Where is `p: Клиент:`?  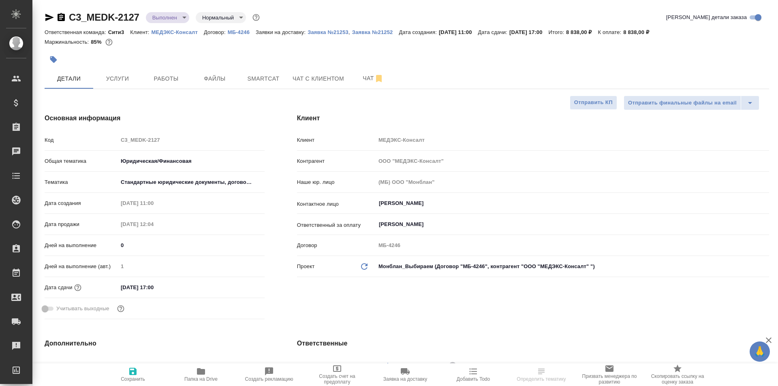
p: Клиент: is located at coordinates (141, 32).